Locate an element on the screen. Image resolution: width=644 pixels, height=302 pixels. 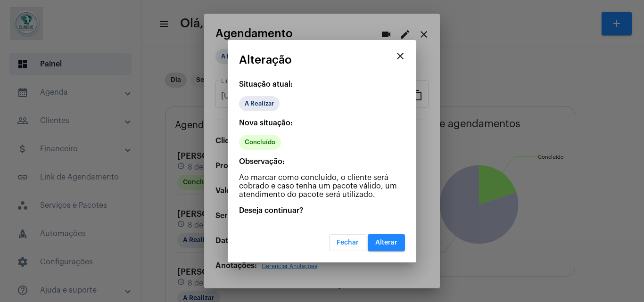
button: Alterar is located at coordinates (386, 243).